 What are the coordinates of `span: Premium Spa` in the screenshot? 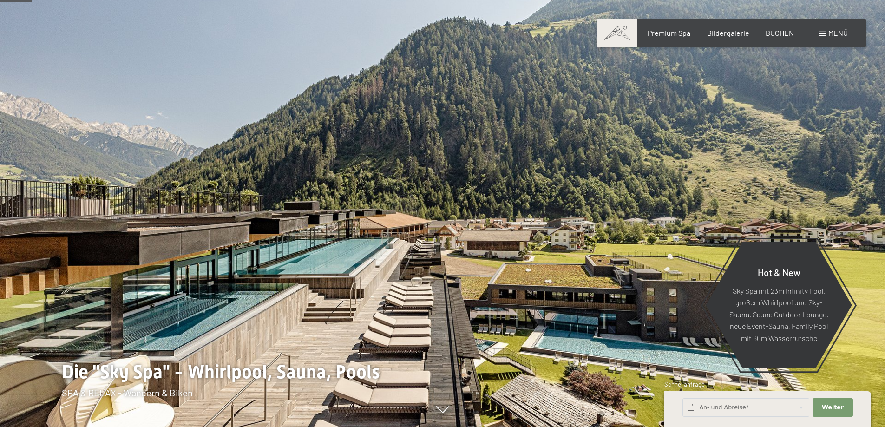 It's located at (669, 33).